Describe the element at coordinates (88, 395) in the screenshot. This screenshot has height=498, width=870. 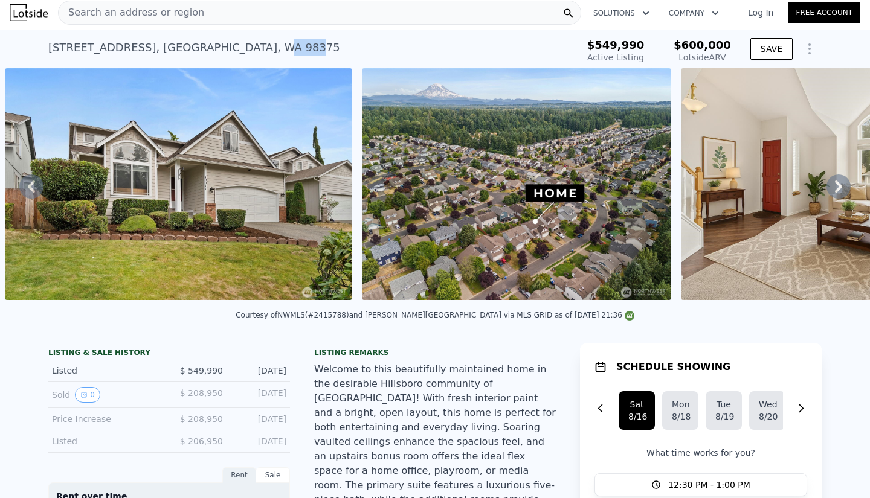
I see `button: View historical data` at that location.